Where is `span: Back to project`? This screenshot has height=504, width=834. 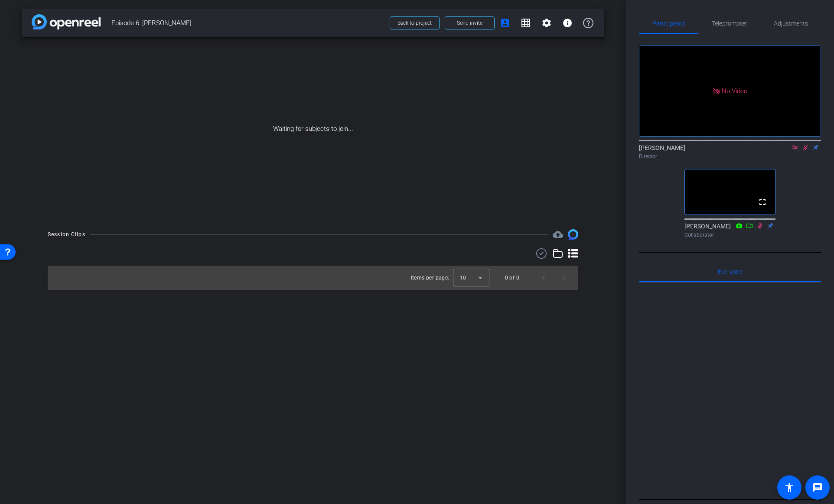 span: Back to project is located at coordinates (414, 23).